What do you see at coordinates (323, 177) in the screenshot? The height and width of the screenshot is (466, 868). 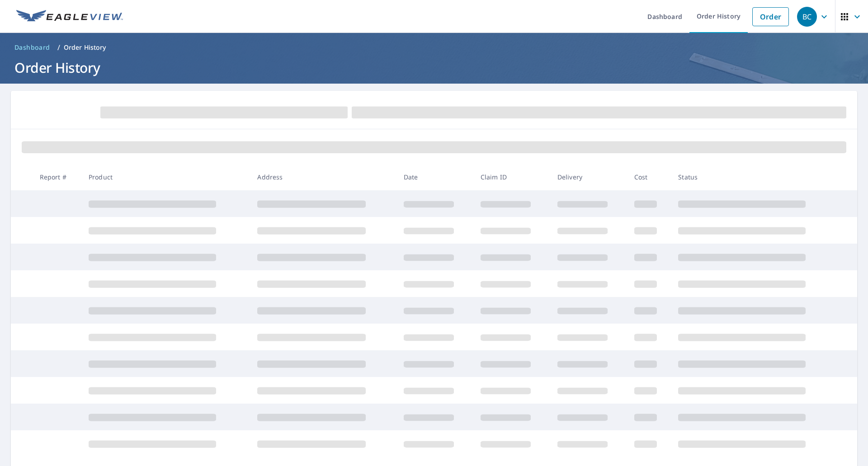 I see `th: Address` at bounding box center [323, 177].